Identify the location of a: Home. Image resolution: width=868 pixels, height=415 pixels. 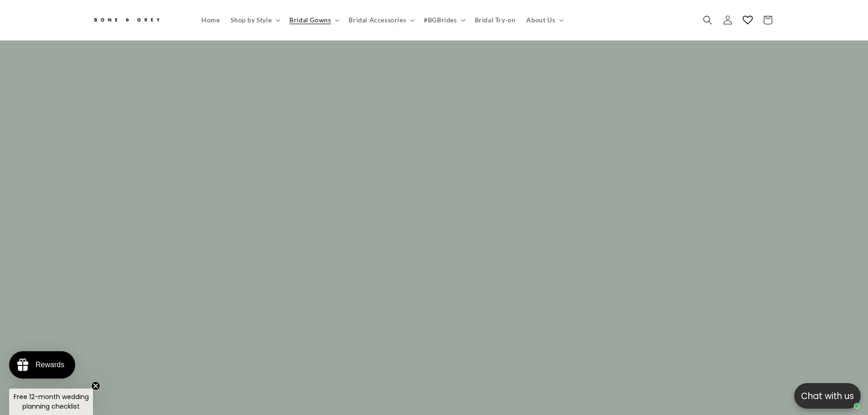
(211, 20).